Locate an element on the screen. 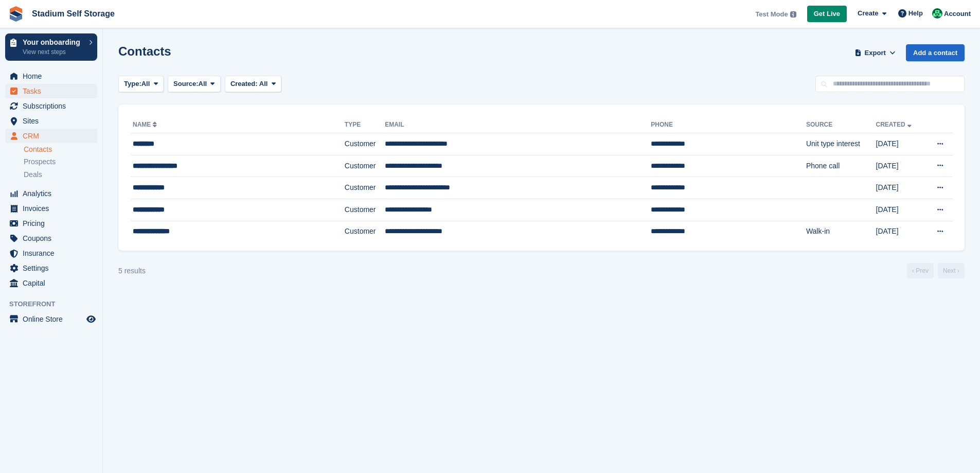  span: Source: is located at coordinates (185, 84).